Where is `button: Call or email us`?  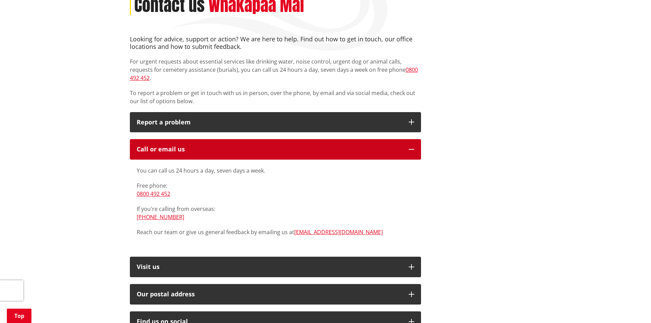 button: Call or email us is located at coordinates (276, 149).